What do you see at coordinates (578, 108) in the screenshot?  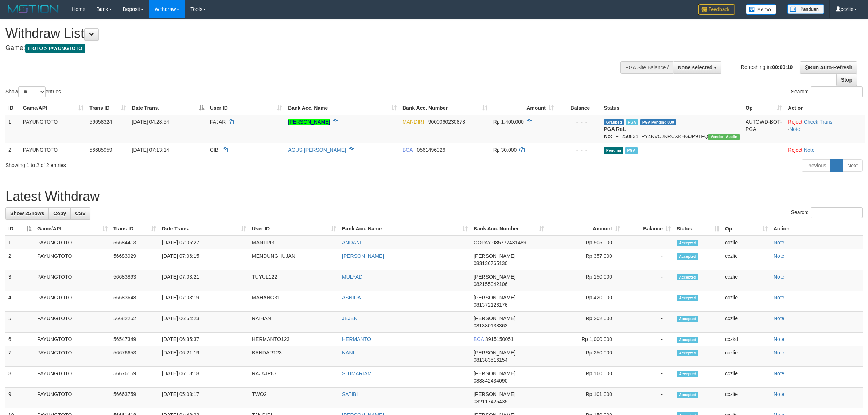 I see `th: Balance` at bounding box center [578, 108].